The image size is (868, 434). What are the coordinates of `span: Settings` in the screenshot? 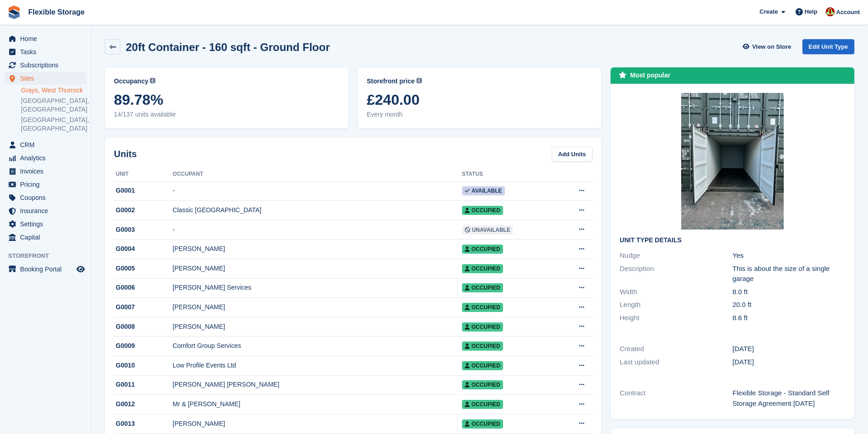 It's located at (47, 224).